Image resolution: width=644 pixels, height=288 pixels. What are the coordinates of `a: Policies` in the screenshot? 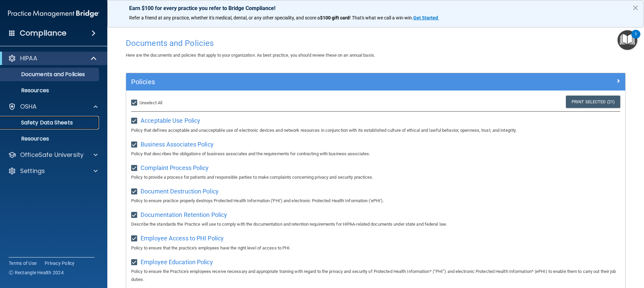 It's located at (376, 82).